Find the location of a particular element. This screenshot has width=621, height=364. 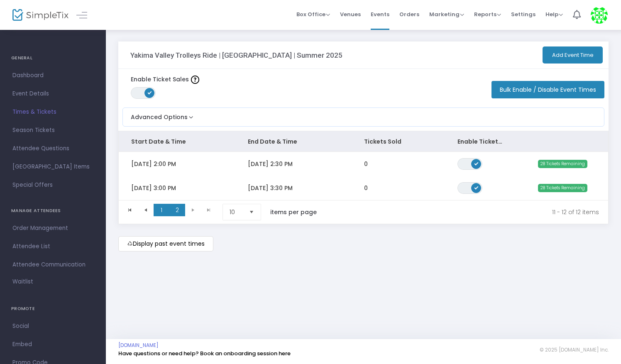

th: End Date & Time is located at coordinates (294, 142).